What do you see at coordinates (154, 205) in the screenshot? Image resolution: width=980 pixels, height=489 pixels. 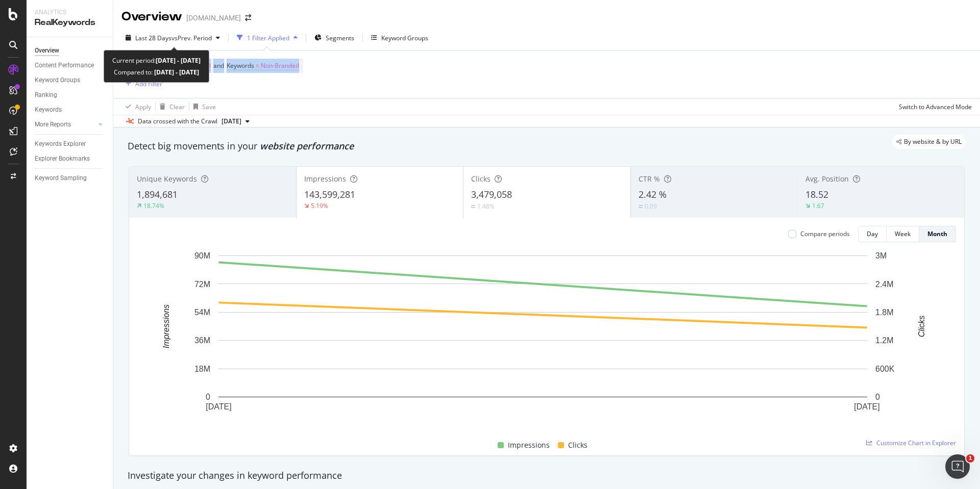 I see `div: 18.74%` at bounding box center [154, 205].